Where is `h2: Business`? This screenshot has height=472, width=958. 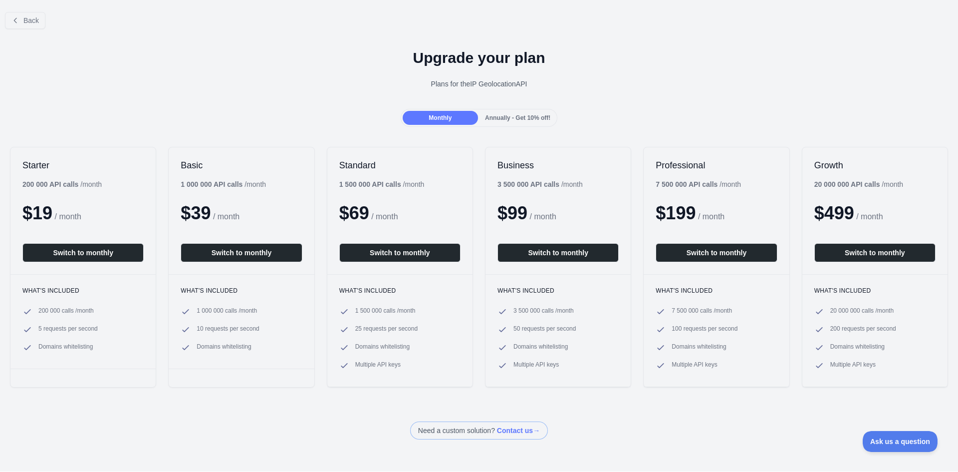 h2: Business is located at coordinates (558, 165).